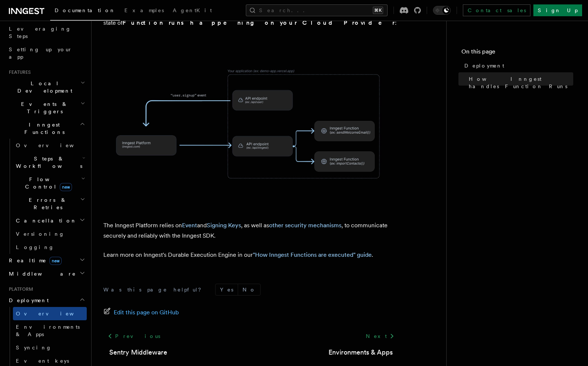  I want to click on p: Learn more on Inngest's Durable Execution Engine in our ., so click(251, 255).